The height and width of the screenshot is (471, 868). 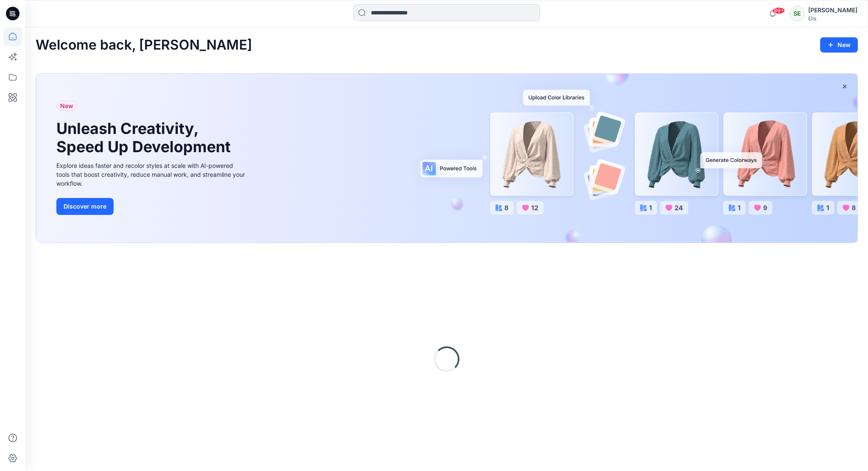 What do you see at coordinates (152, 175) in the screenshot?
I see `div: Explore ideas faster and recolor styles at scale with AI-powered tools that boost creativity, red...` at bounding box center [152, 175].